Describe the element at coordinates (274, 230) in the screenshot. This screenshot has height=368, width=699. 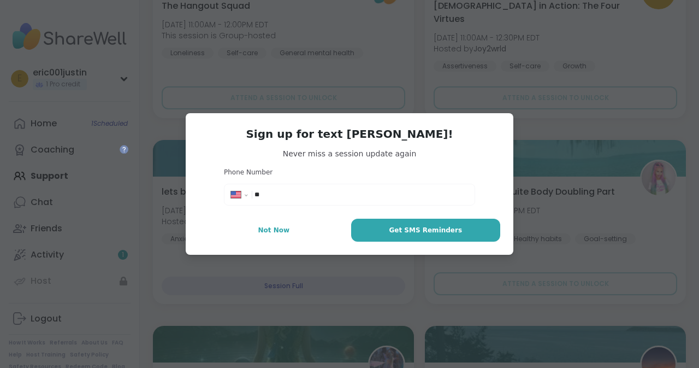
I see `button: Not Now` at that location.